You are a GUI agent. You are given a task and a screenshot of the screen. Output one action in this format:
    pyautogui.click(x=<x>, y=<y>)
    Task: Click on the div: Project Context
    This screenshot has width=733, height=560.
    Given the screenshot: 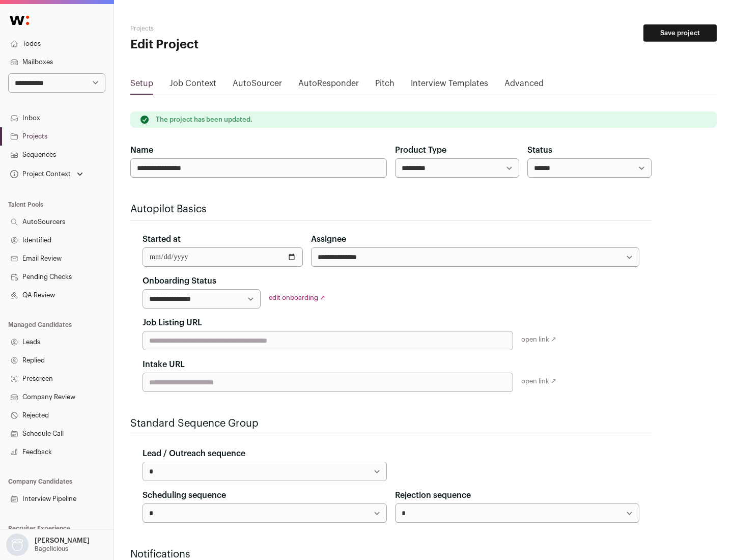 What is the action you would take?
    pyautogui.click(x=39, y=174)
    